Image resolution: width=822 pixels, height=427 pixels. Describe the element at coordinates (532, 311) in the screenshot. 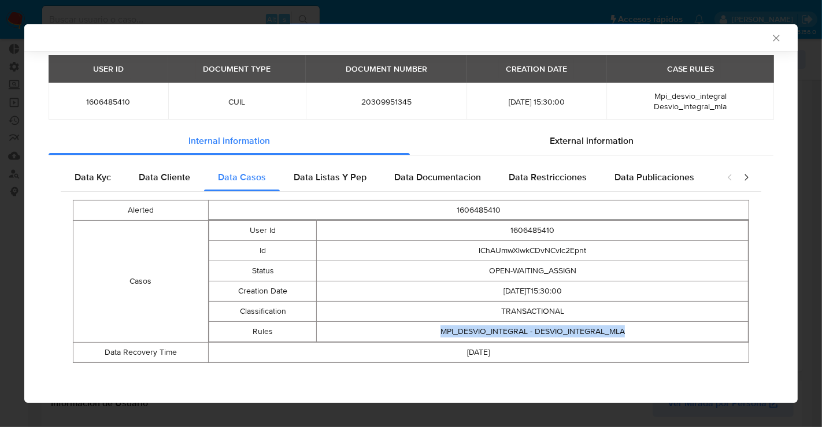

I see `td: TRANSACTIONAL` at that location.